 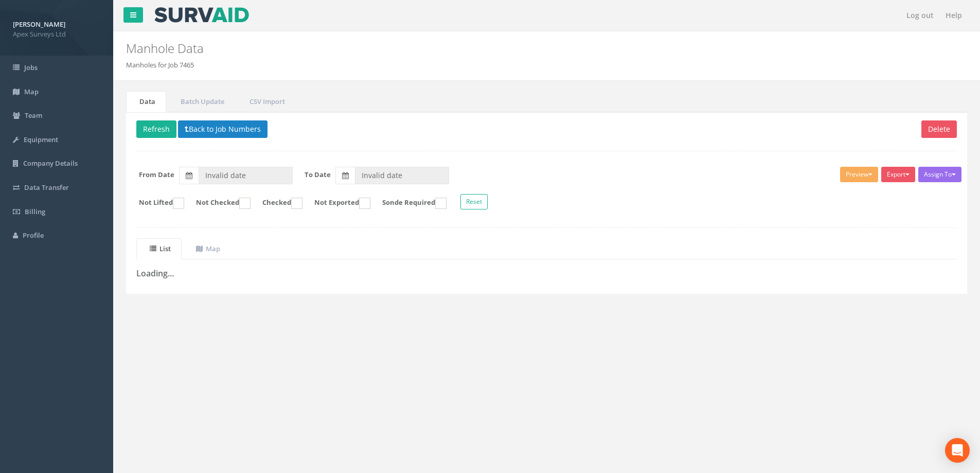 What do you see at coordinates (146, 101) in the screenshot?
I see `a: Data` at bounding box center [146, 101].